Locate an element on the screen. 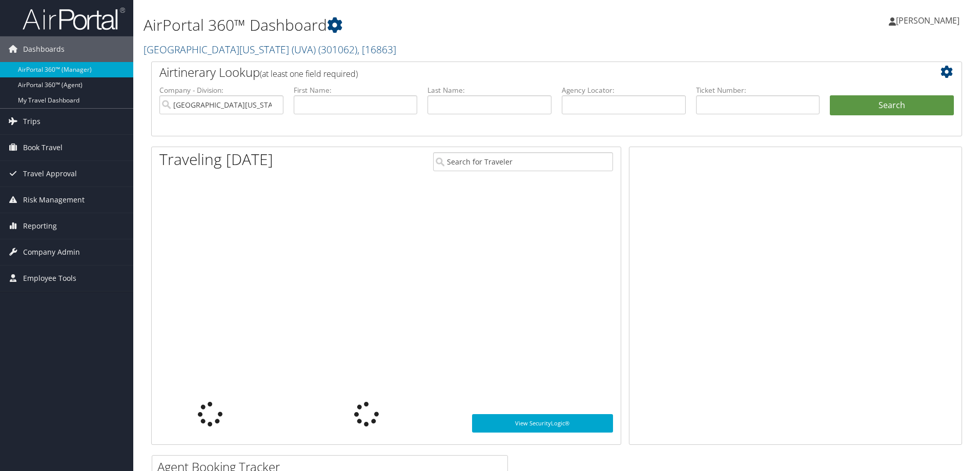  input: Search for Traveler is located at coordinates (523, 161).